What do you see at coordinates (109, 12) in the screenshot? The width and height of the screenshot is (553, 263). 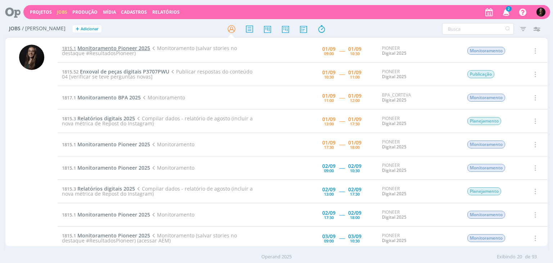 I see `a: Mídia` at bounding box center [109, 12].